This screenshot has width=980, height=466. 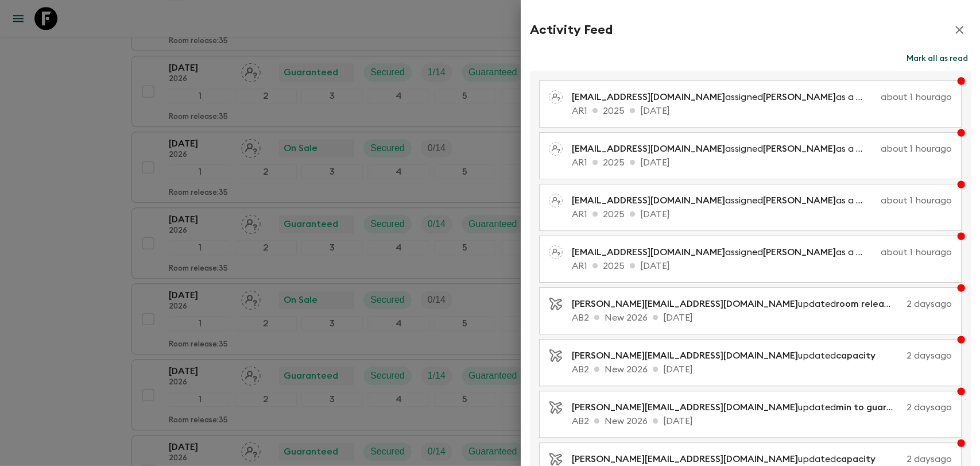 What do you see at coordinates (874, 407) in the screenshot?
I see `span: min to guarantee` at bounding box center [874, 407].